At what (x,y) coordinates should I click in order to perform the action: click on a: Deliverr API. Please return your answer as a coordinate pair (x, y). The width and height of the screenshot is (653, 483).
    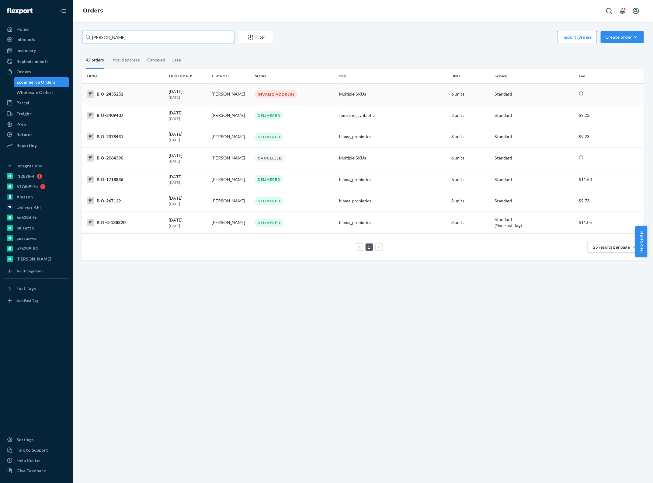
    Looking at the image, I should click on (37, 207).